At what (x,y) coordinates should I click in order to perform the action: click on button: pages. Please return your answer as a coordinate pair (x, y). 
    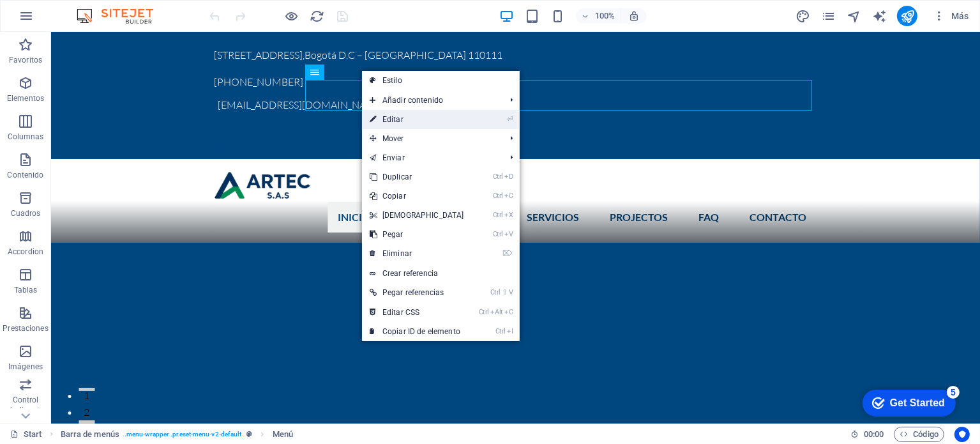
    Looking at the image, I should click on (828, 16).